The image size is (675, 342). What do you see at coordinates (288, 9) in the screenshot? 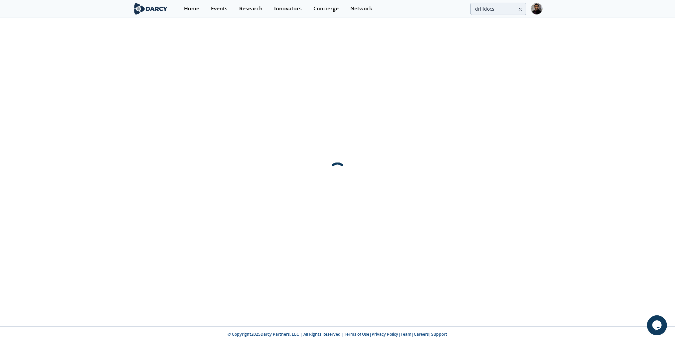
I see `div: Innovators` at bounding box center [288, 9].